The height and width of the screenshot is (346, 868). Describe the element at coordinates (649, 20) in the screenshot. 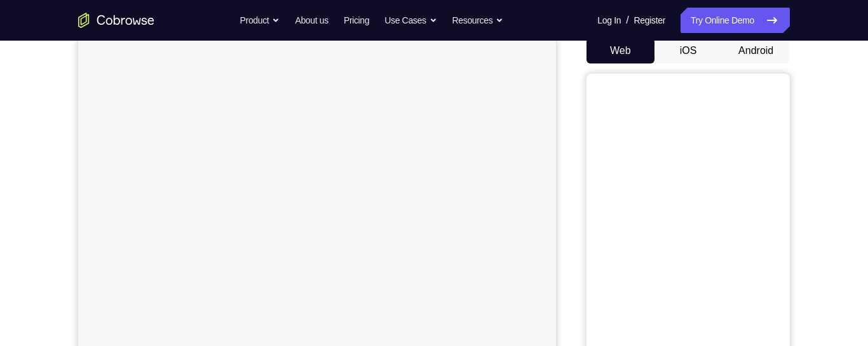

I see `a: Register` at that location.